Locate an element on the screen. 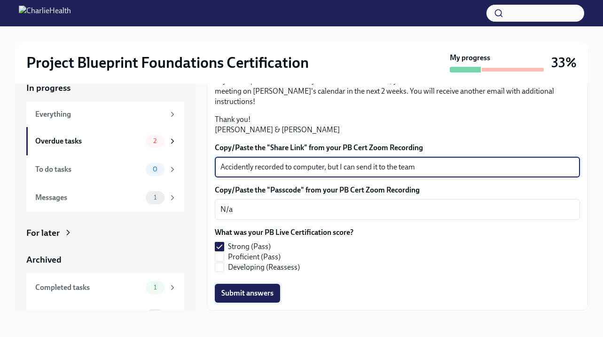 The width and height of the screenshot is (603, 337). a: Archived is located at coordinates (105, 259).